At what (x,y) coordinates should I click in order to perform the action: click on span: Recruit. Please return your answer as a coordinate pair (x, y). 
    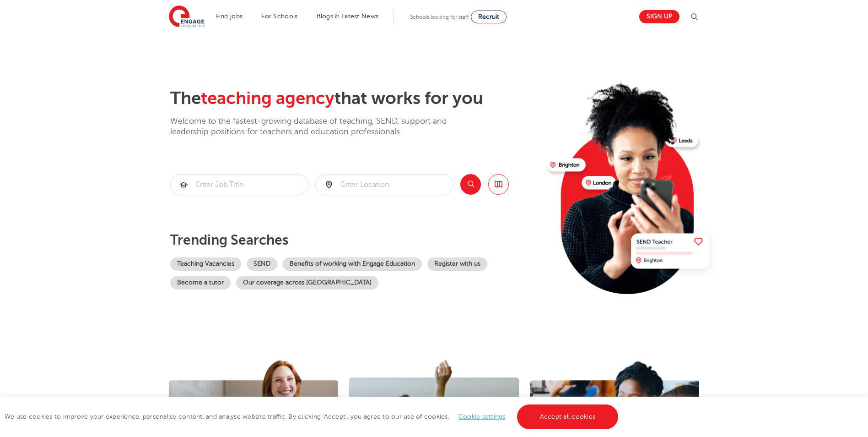
    Looking at the image, I should click on (489, 17).